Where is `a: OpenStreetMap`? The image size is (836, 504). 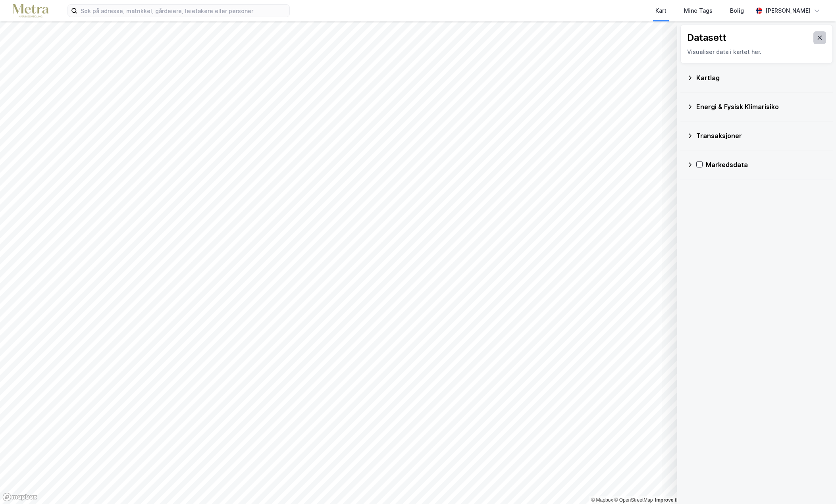
a: OpenStreetMap is located at coordinates (634, 500).